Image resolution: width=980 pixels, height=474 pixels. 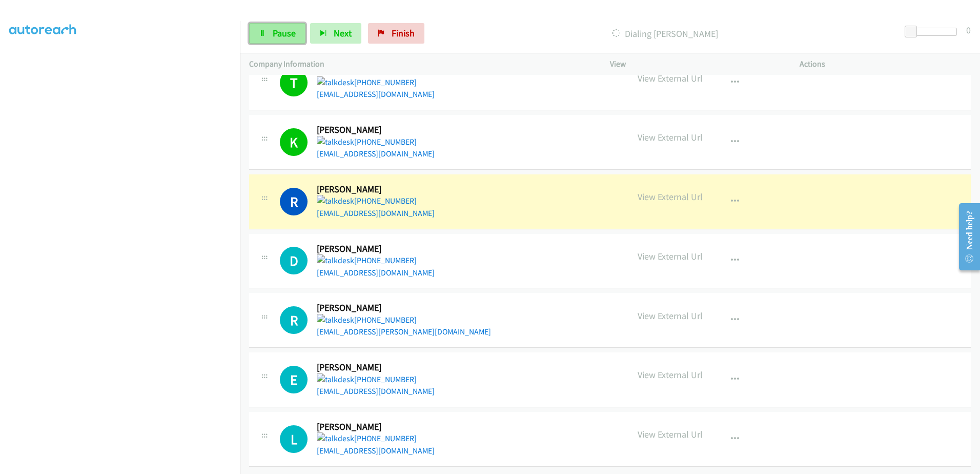 I want to click on button: Next, so click(x=336, y=33).